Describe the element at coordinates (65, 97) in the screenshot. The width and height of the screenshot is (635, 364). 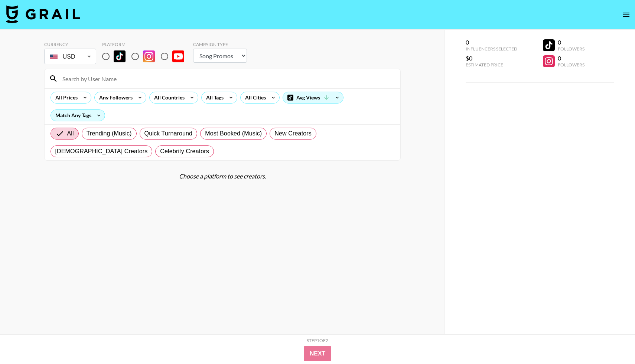
I see `div: All Prices` at that location.